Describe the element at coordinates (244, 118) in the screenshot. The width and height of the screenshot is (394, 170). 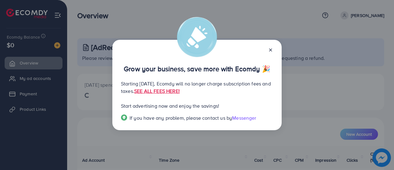
I see `span: Messenger` at that location.